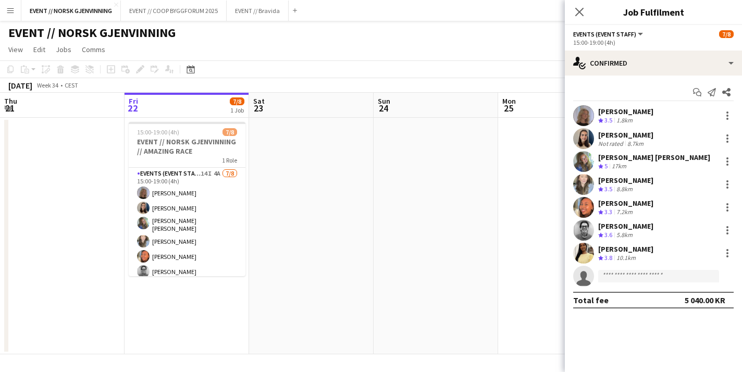 The image size is (742, 372). I want to click on span: 3.3, so click(608, 212).